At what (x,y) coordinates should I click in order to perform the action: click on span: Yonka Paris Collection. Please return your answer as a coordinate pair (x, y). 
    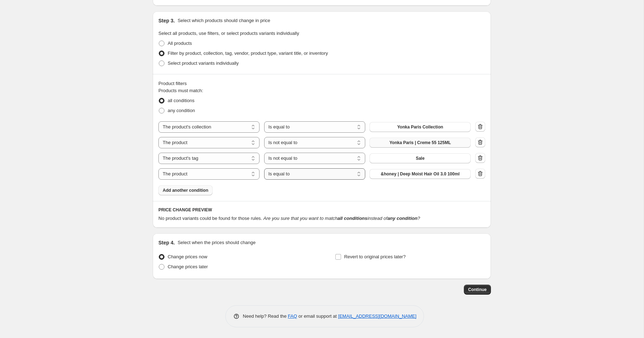
    Looking at the image, I should click on (420, 127).